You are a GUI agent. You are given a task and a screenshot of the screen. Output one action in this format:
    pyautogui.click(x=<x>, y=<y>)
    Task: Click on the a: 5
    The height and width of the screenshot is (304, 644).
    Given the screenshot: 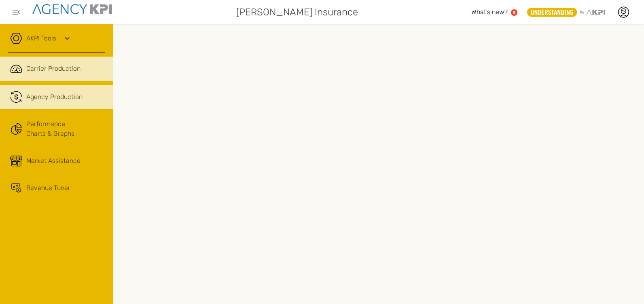 What is the action you would take?
    pyautogui.click(x=515, y=12)
    